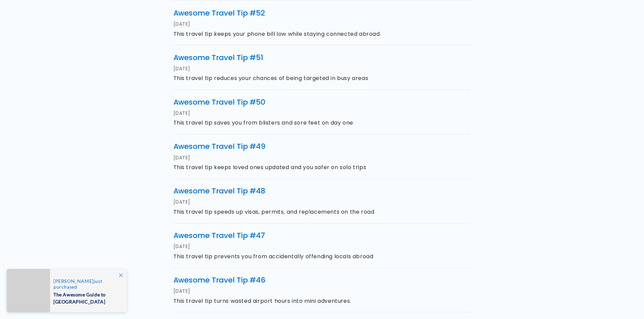 The height and width of the screenshot is (319, 644). Describe the element at coordinates (220, 13) in the screenshot. I see `a: Awesome Travel Tip #52` at that location.